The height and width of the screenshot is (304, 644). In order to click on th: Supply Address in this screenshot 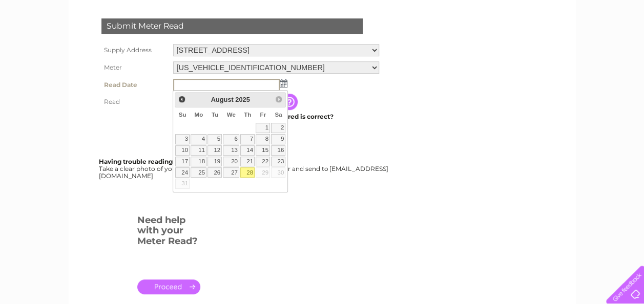, I will do `click(135, 50)`.